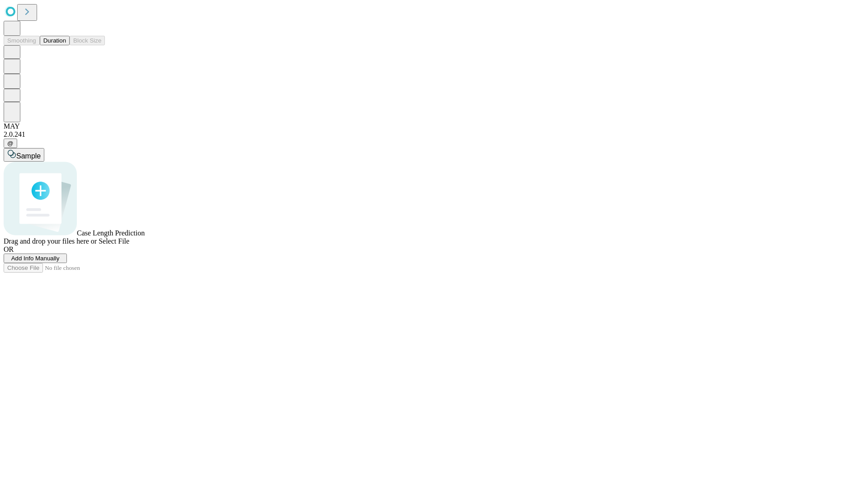 Image resolution: width=868 pixels, height=489 pixels. What do you see at coordinates (54, 41) in the screenshot?
I see `button: Duration` at bounding box center [54, 41].